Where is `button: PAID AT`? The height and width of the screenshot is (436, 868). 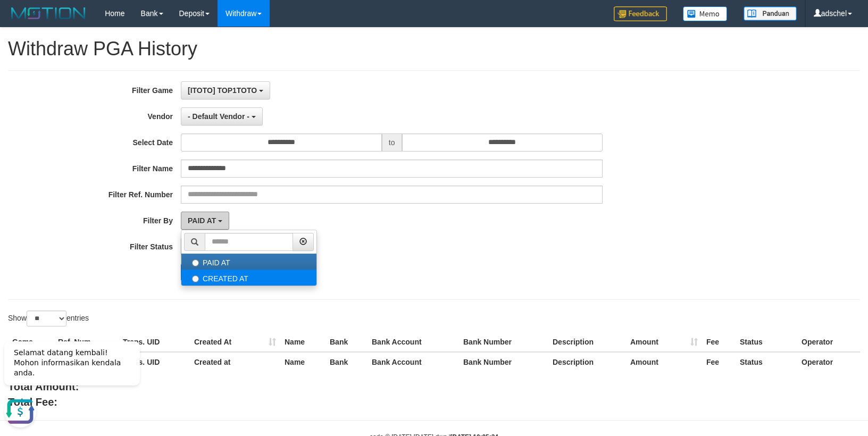
button: PAID AT is located at coordinates (204, 221).